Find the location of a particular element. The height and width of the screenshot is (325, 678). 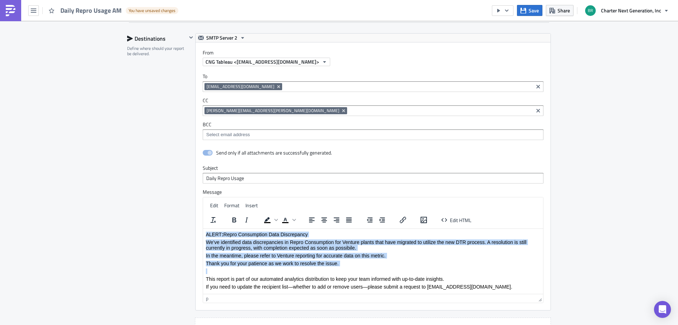

span: Save is located at coordinates (534, 10).